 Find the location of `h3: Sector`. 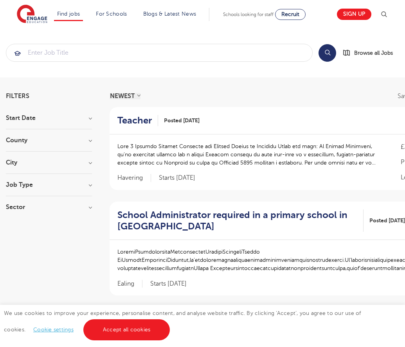

h3: Sector is located at coordinates (49, 207).